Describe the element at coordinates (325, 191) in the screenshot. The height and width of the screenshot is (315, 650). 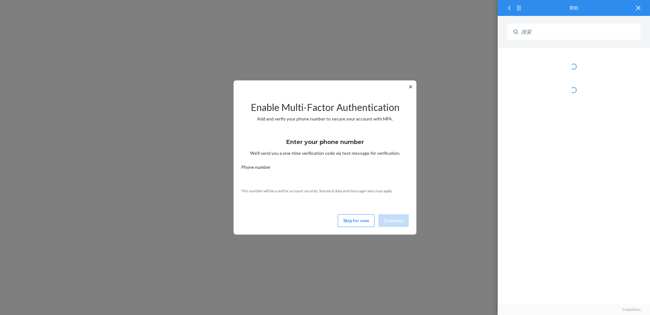
I see `p: This number will be used for account security. Standard data and message rates may apply.` at that location.